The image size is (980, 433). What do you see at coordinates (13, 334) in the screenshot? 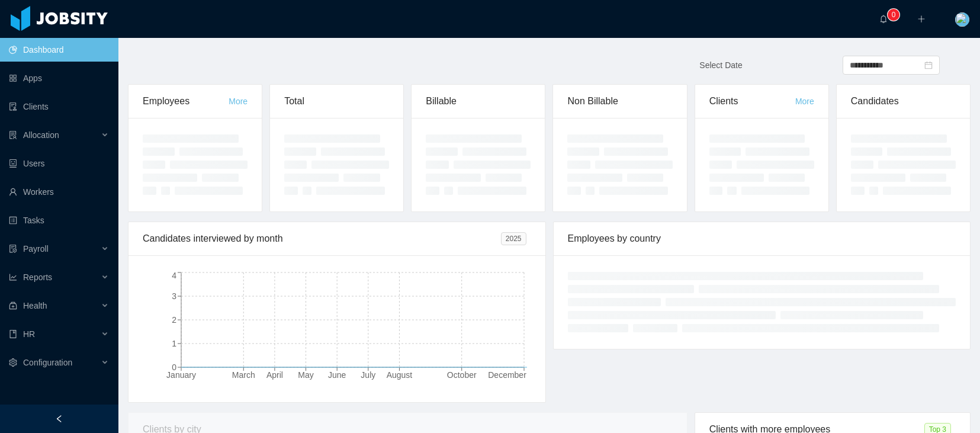
I see `i: icon: book` at bounding box center [13, 334].